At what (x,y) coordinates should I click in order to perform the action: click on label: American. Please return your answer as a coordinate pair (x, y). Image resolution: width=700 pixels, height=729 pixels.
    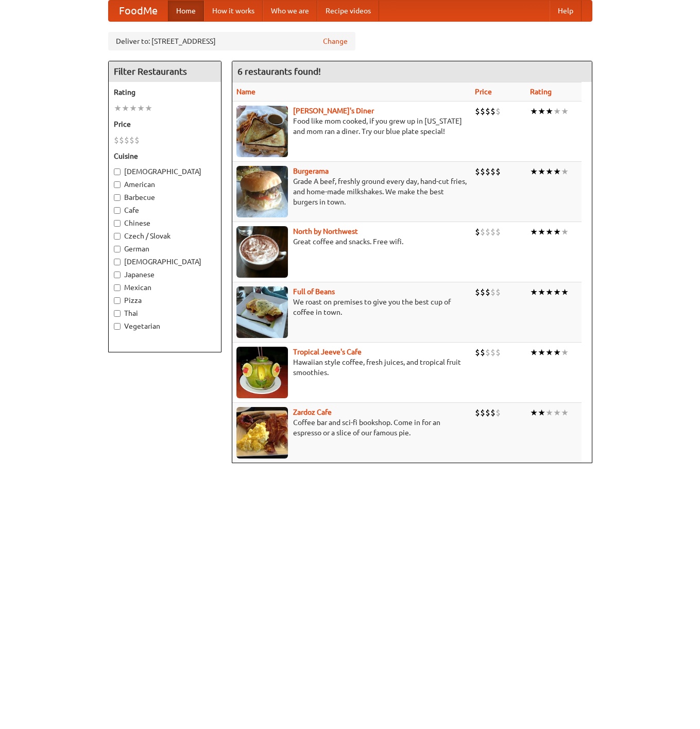
    Looking at the image, I should click on (165, 185).